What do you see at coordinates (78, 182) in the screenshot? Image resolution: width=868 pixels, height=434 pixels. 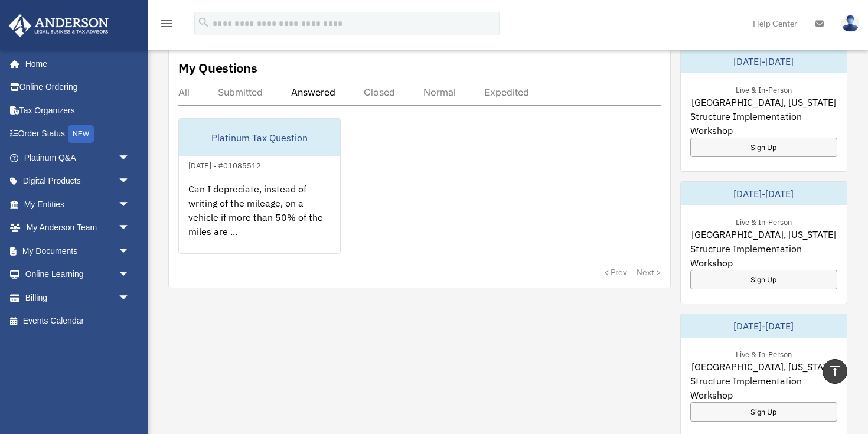 I see `a: Digital Productsarrow_drop_down` at bounding box center [78, 182].